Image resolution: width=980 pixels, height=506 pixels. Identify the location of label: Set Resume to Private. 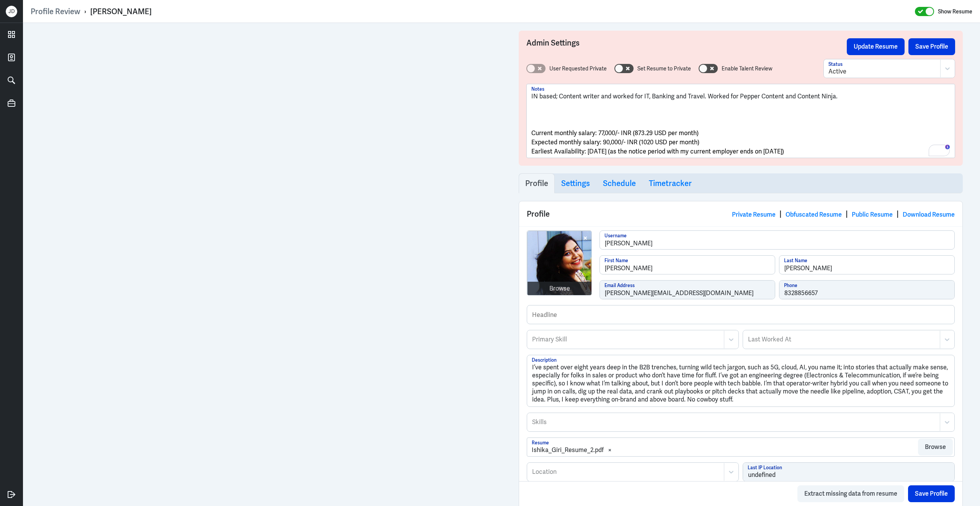
(664, 68).